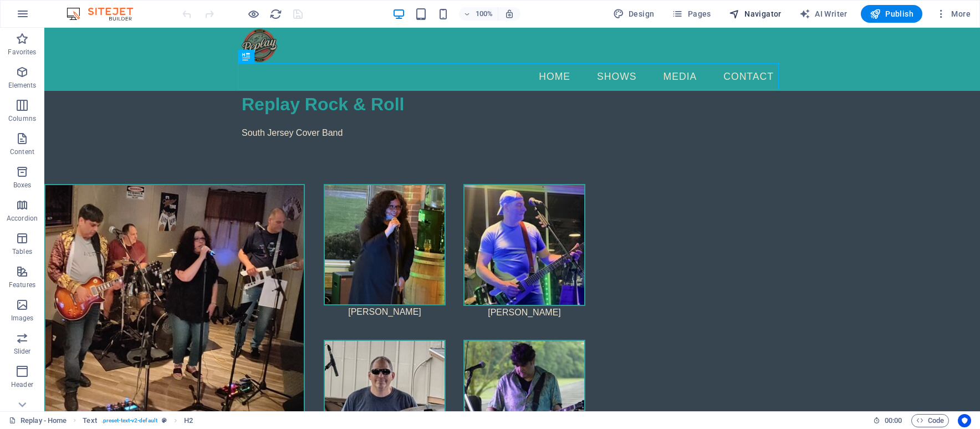 This screenshot has width=980, height=429. What do you see at coordinates (276, 14) in the screenshot?
I see `button: reload` at bounding box center [276, 14].